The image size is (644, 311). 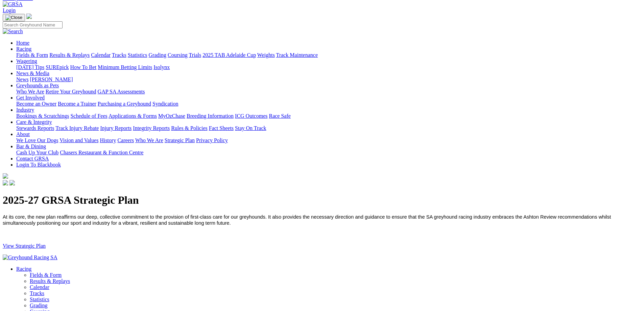 What do you see at coordinates (280, 116) in the screenshot?
I see `a: Race Safe` at bounding box center [280, 116].